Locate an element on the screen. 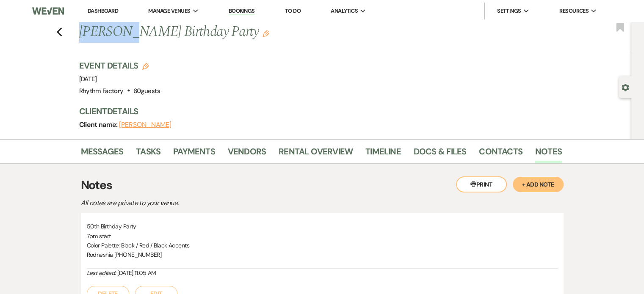 This screenshot has height=294, width=644. a: Rental Overview is located at coordinates (315, 154).